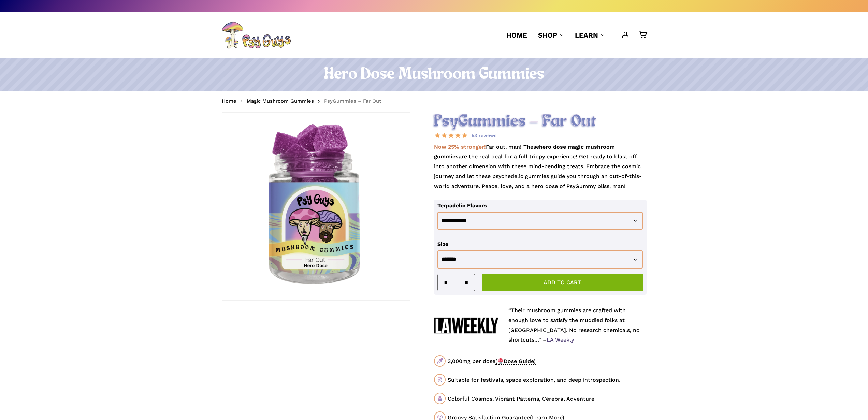 This screenshot has width=868, height=420. I want to click on a: Learn, so click(590, 35).